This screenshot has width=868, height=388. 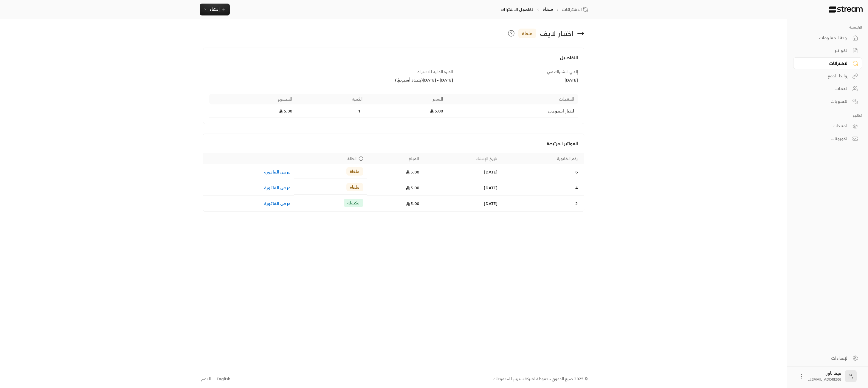 What do you see at coordinates (824, 89) in the screenshot?
I see `div: العملاء` at bounding box center [824, 89].